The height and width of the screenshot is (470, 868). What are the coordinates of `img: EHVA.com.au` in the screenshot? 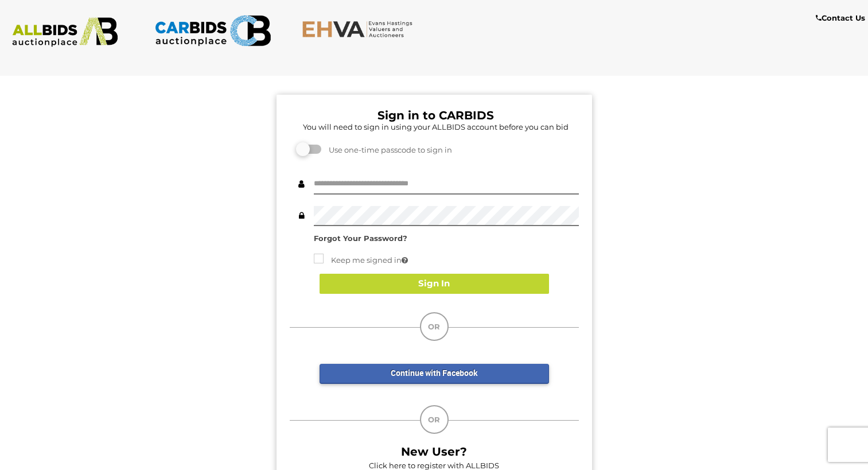 It's located at (360, 29).